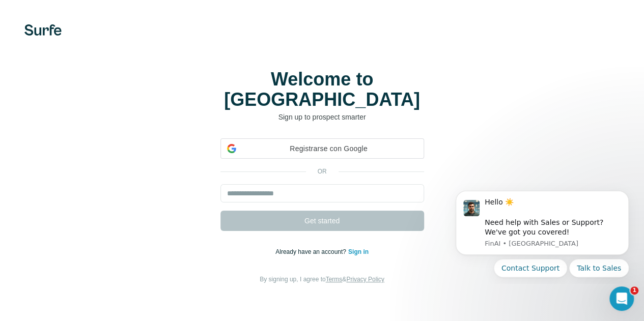  What do you see at coordinates (358, 252) in the screenshot?
I see `a: Sign in` at bounding box center [358, 252].